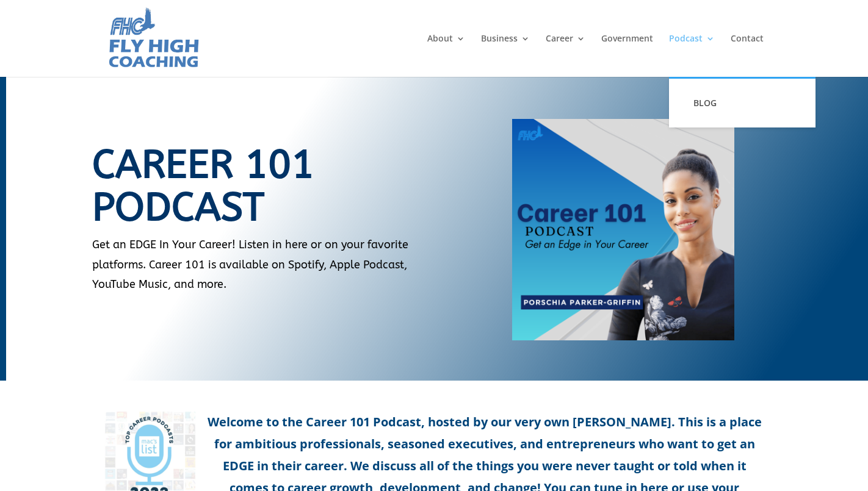 Image resolution: width=868 pixels, height=491 pixels. I want to click on a: Career, so click(566, 56).